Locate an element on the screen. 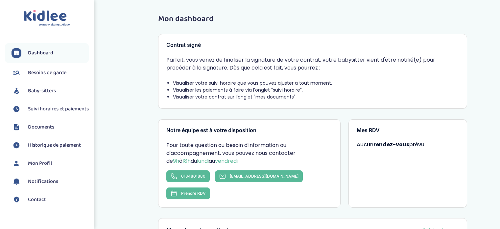 Image resolution: width=500 pixels, height=229 pixels. p: Pour toute question ou besoin d'information ou d'accompagnement, vous pouvez nous contacter de à ... is located at coordinates (249, 153).